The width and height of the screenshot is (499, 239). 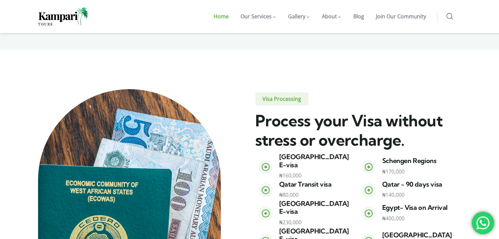 What do you see at coordinates (414, 207) in the screenshot?
I see `span: Egypt- Visa on Arrival` at bounding box center [414, 207].